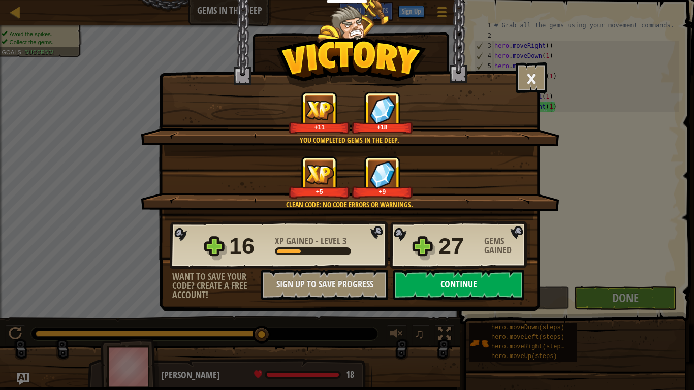  I want to click on span: Level, so click(330, 241).